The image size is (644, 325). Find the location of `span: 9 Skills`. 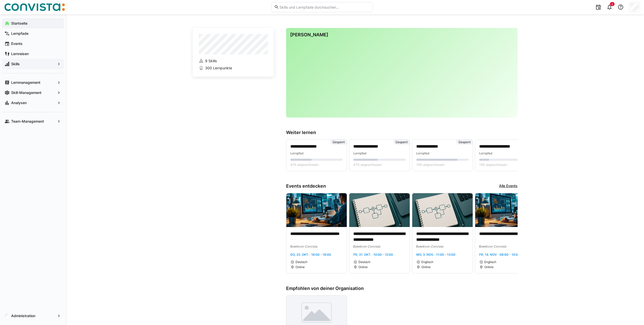

span: 9 Skills is located at coordinates (211, 61).